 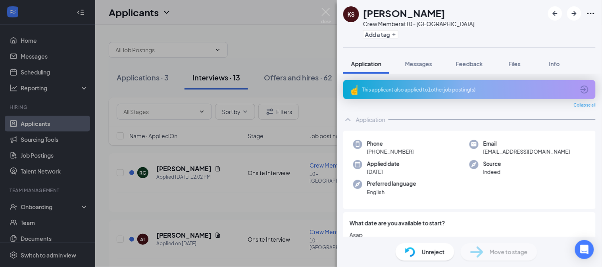 What do you see at coordinates (492, 164) in the screenshot?
I see `span: Source` at bounding box center [492, 164].